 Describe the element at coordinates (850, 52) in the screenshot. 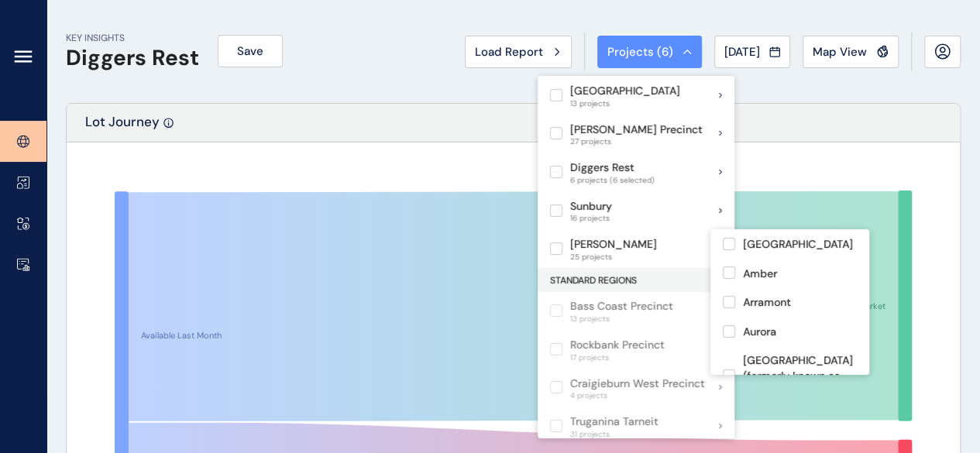

I see `button: Map View` at that location.